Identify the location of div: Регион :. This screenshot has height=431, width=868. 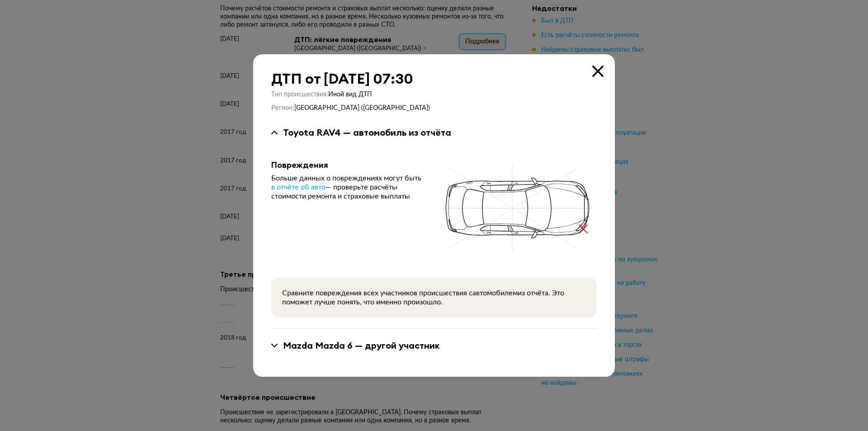
(434, 108).